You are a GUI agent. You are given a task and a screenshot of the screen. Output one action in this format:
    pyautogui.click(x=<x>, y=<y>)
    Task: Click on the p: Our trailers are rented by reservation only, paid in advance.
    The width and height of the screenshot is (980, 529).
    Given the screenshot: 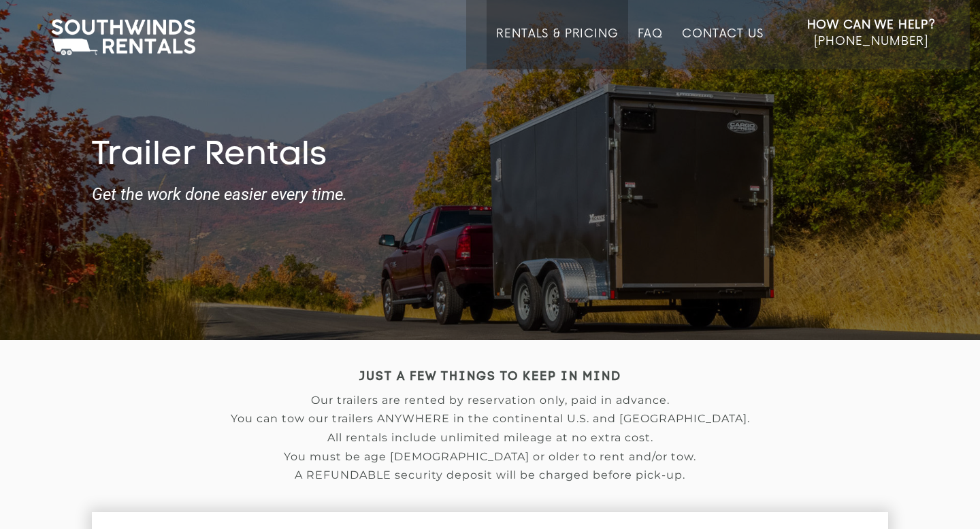 What is the action you would take?
    pyautogui.click(x=490, y=400)
    